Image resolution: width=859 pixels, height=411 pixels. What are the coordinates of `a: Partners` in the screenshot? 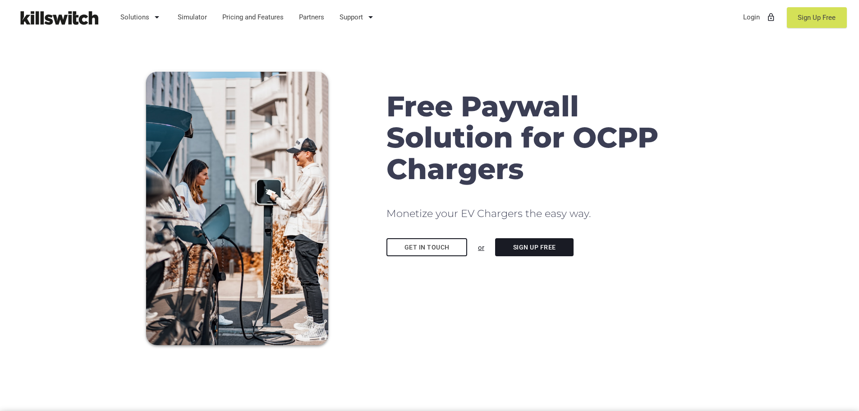 It's located at (312, 17).